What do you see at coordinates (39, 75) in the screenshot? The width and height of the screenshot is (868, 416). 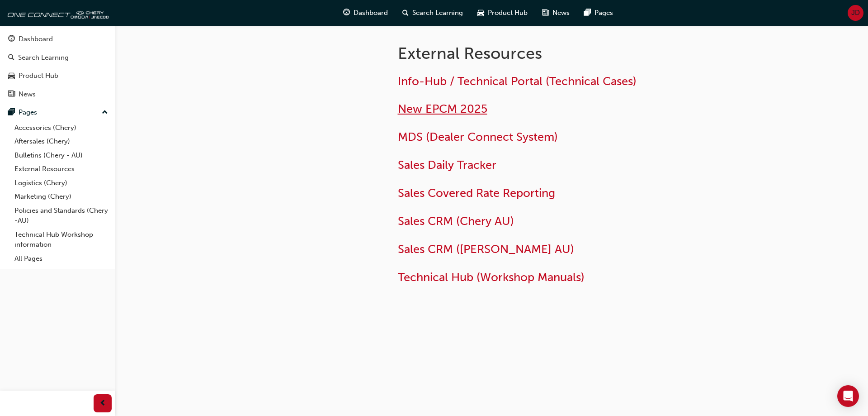 I see `div: Product Hub` at bounding box center [39, 75].